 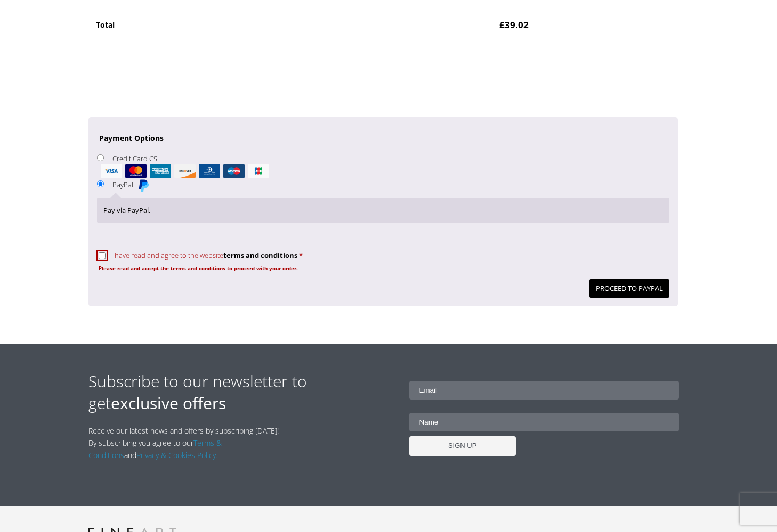 I want to click on a: Privacy & Cookies Policy., so click(x=177, y=455).